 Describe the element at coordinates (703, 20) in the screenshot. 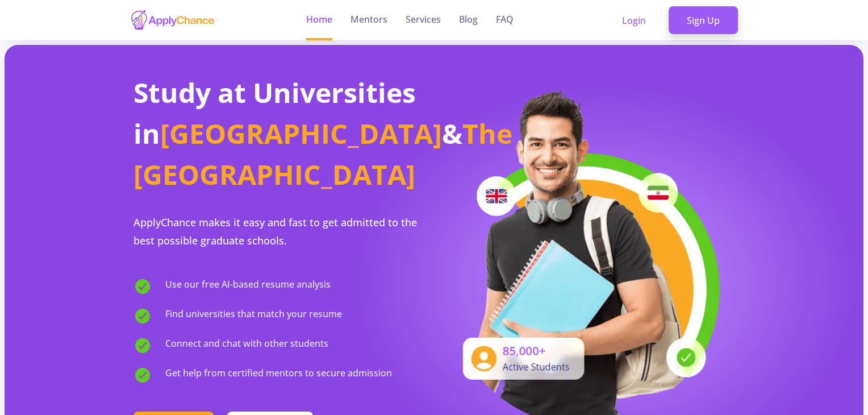

I see `a: Sign Up` at that location.